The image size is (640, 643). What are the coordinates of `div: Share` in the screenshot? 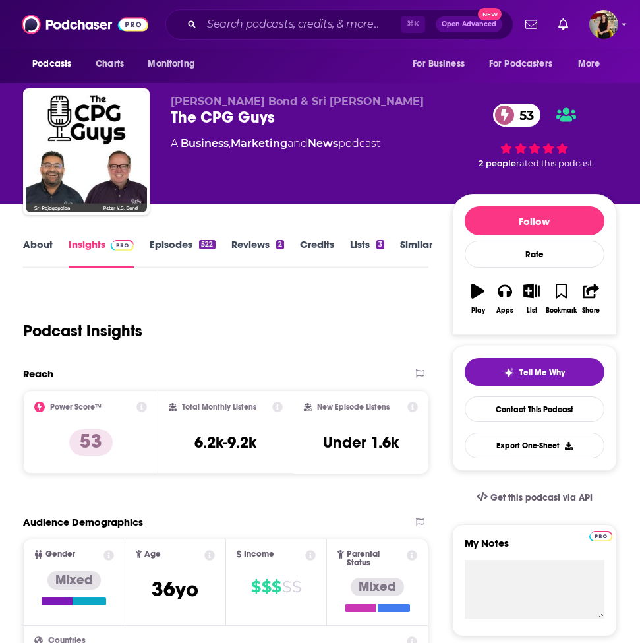 It's located at (591, 311).